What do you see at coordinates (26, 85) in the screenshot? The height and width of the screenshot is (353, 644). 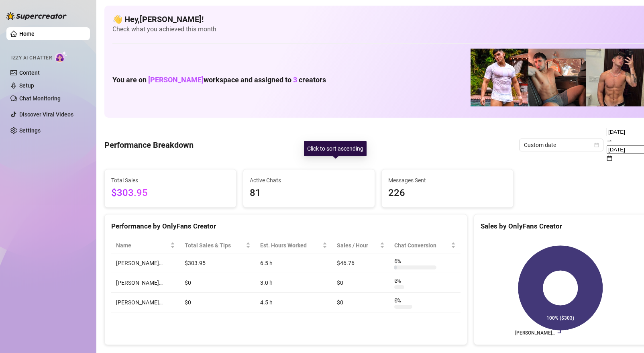 I see `a: Setup` at bounding box center [26, 85].